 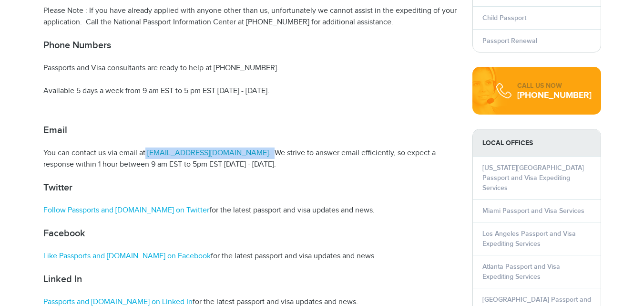 What do you see at coordinates (555, 86) in the screenshot?
I see `div: CALL US NOW` at bounding box center [555, 86].